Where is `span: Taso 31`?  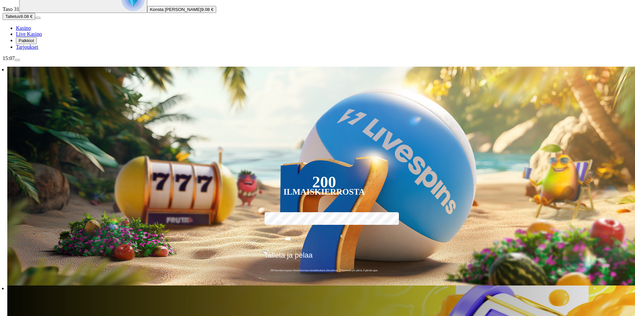 span: Taso 31 is located at coordinates (11, 9).